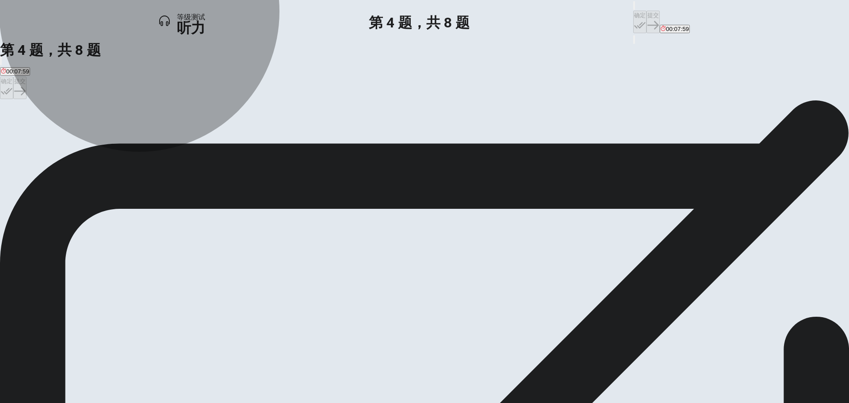 This screenshot has height=403, width=849. Describe the element at coordinates (640, 22) in the screenshot. I see `button: 确定` at that location.